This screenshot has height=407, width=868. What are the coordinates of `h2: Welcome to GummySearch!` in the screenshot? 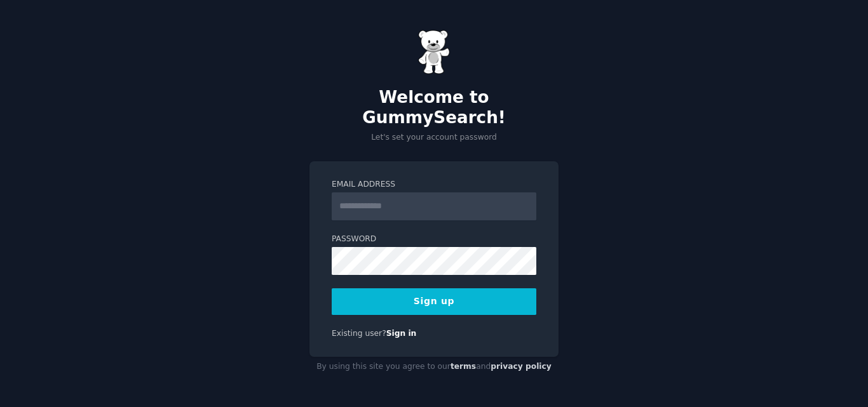 It's located at (434, 107).